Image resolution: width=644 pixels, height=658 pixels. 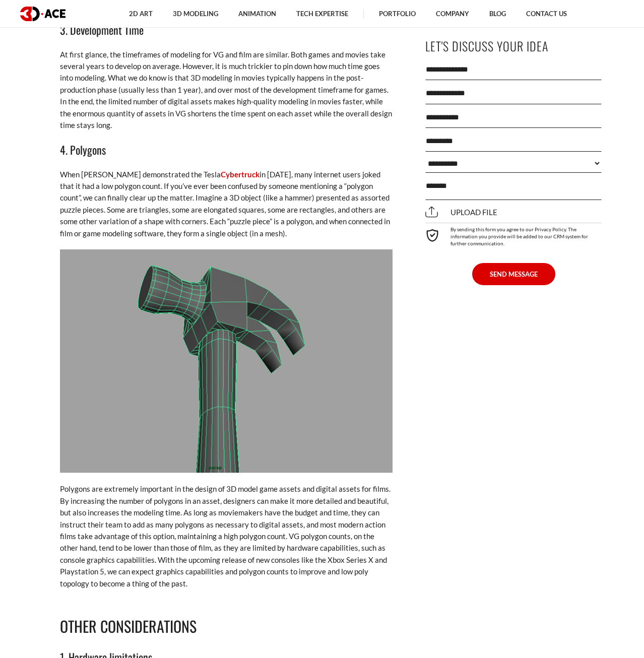 I want to click on h3: 3. Development Time, so click(x=226, y=30).